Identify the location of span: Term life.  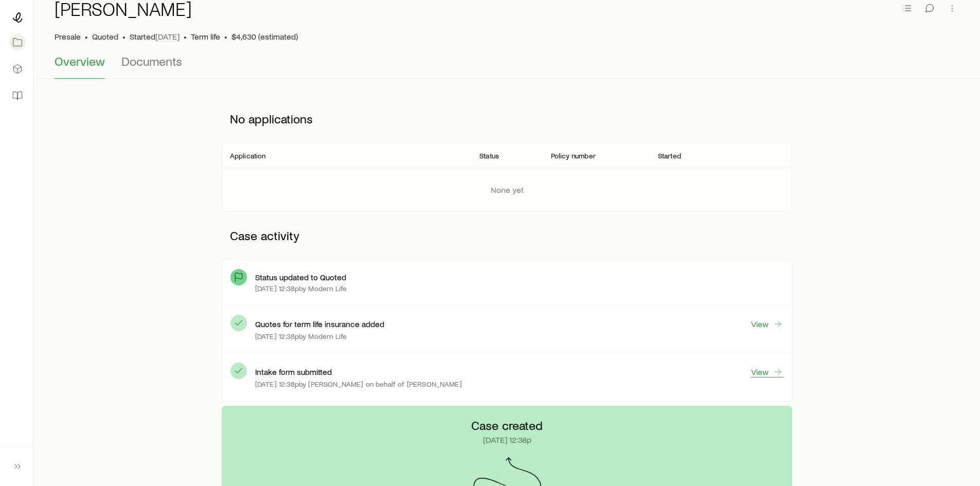
(205, 37).